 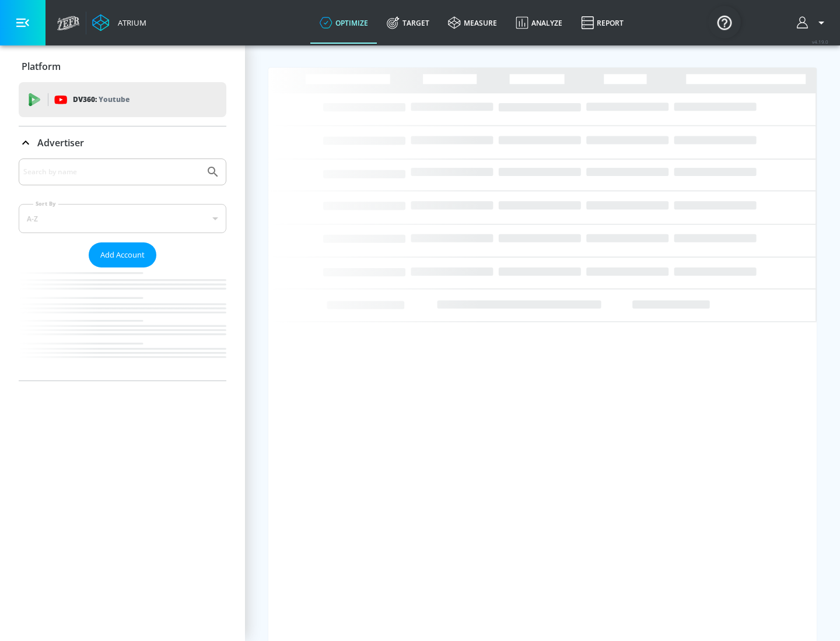 What do you see at coordinates (724, 22) in the screenshot?
I see `button: Open Resource Center` at bounding box center [724, 22].